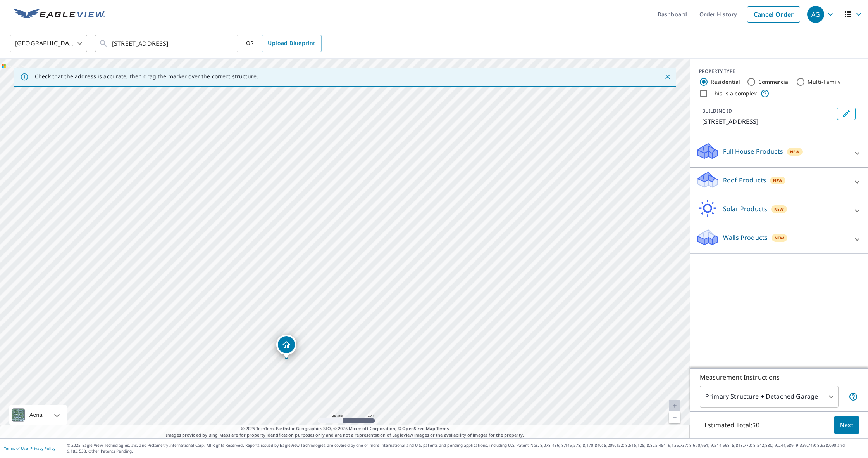 Image resolution: width=868 pixels, height=458 pixels. I want to click on a: Privacy Policy, so click(42, 448).